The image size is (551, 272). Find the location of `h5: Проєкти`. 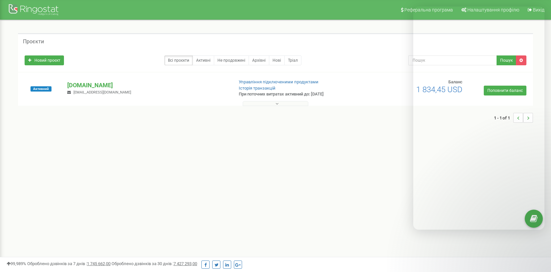

h5: Проєкти is located at coordinates (33, 42).